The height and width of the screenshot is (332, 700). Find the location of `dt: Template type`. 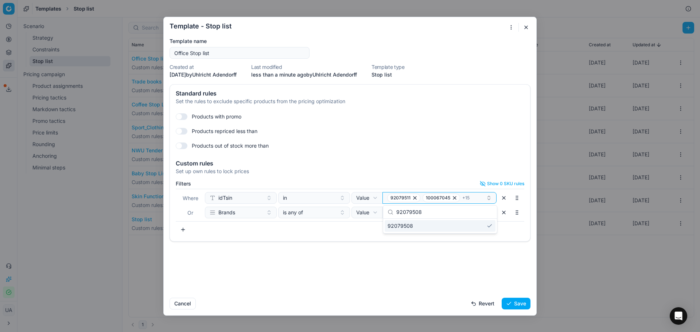

dt: Template type is located at coordinates (388, 67).